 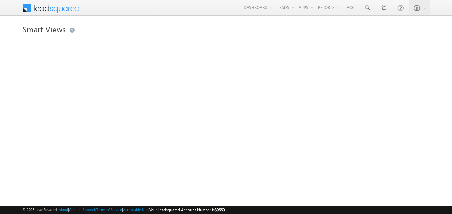 I want to click on span: © 2025 LeadSquared | | | | |, so click(x=123, y=210).